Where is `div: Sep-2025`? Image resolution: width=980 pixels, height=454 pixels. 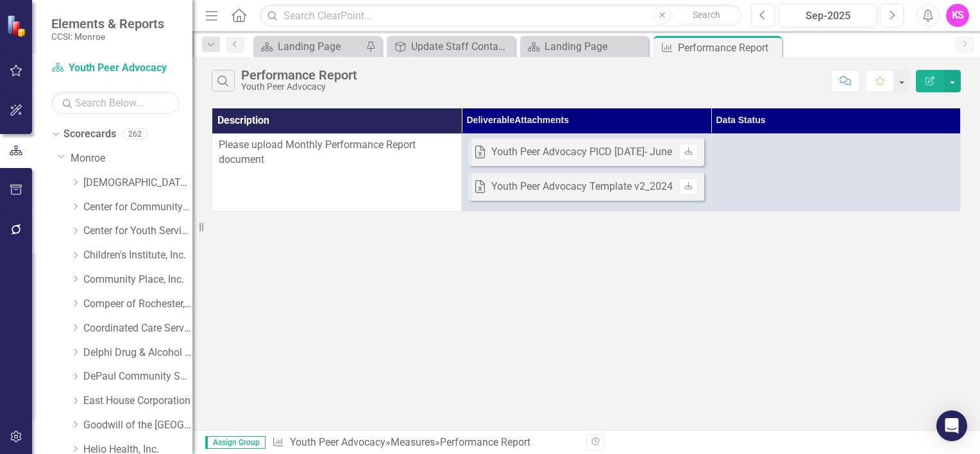 div: Sep-2025 is located at coordinates (827, 16).